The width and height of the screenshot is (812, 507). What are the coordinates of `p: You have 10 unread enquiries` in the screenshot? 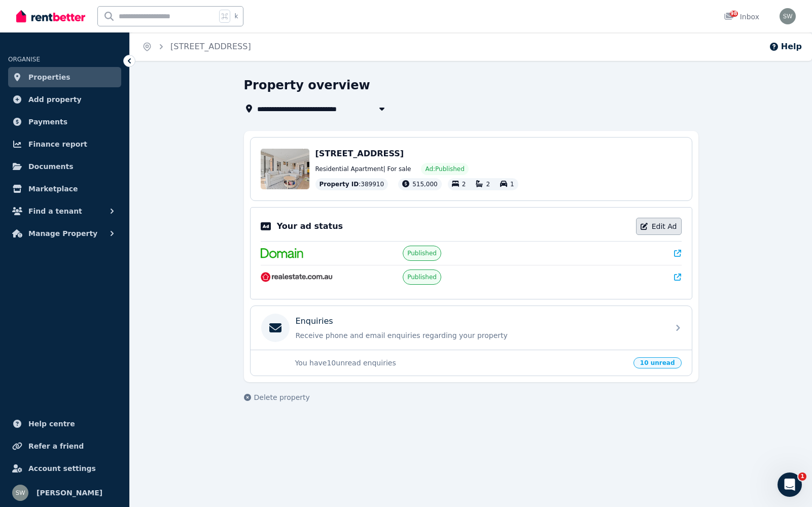 It's located at (461, 363).